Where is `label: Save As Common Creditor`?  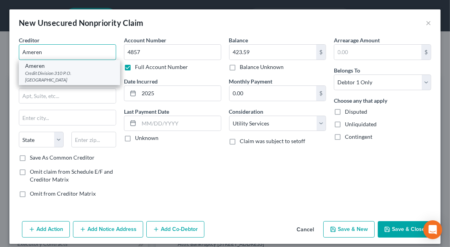
label: Save As Common Creditor is located at coordinates (62, 158).